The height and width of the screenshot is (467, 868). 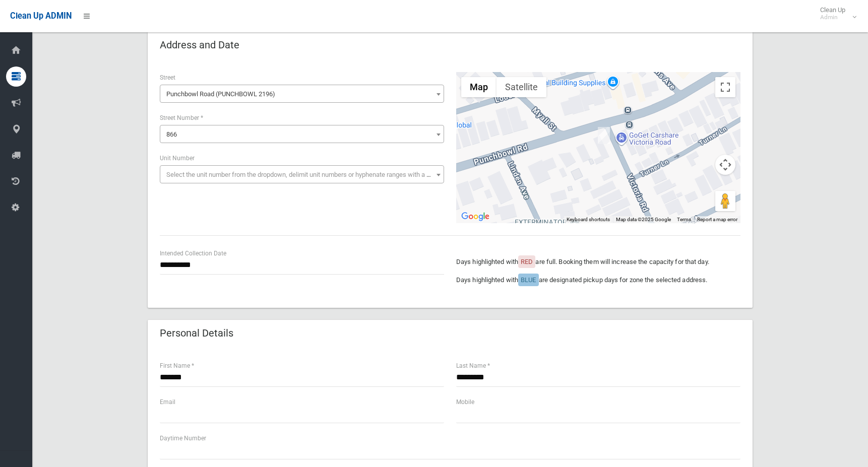 I want to click on span: RED, so click(x=526, y=262).